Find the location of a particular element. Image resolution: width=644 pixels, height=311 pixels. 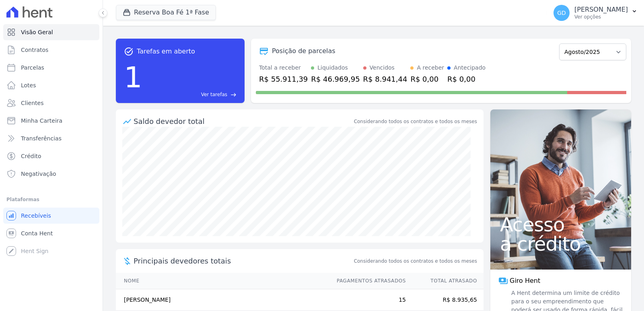

button: Reserva Boa Fé 1ª Fase is located at coordinates (166, 13).